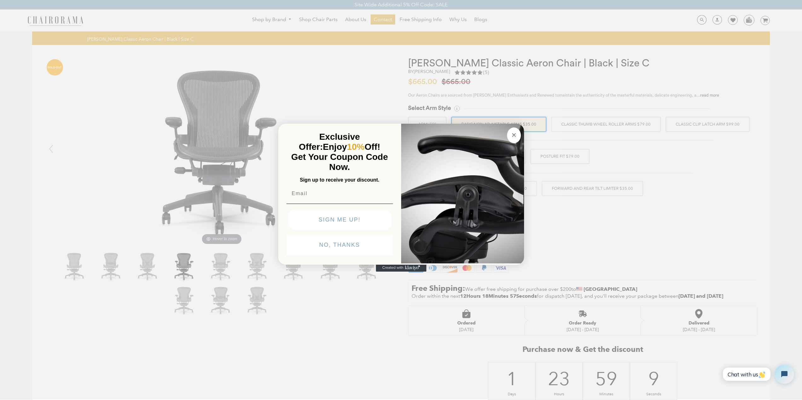  I want to click on input: Email, so click(340, 194).